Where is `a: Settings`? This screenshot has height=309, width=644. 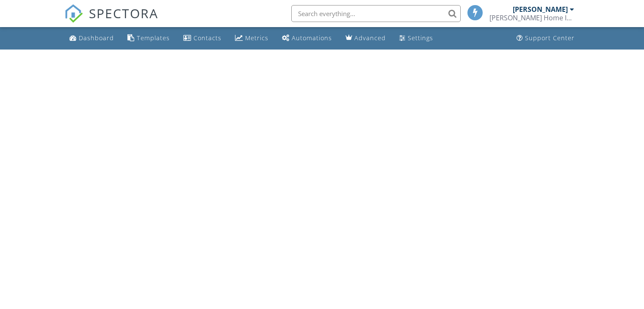 a: Settings is located at coordinates (416, 38).